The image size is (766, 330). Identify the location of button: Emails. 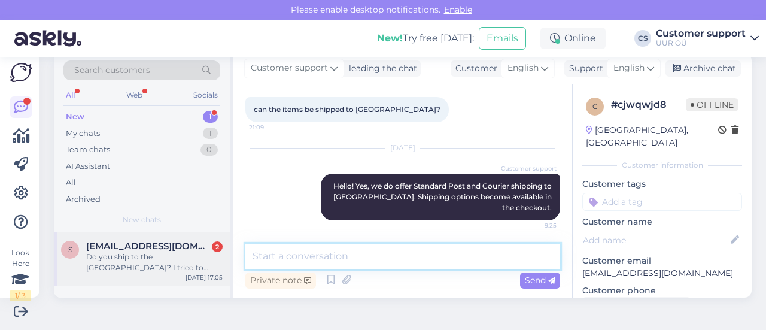
(502, 38).